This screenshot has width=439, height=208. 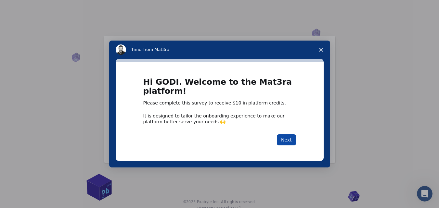 What do you see at coordinates (321, 50) in the screenshot?
I see `span: Close survey` at bounding box center [321, 50].